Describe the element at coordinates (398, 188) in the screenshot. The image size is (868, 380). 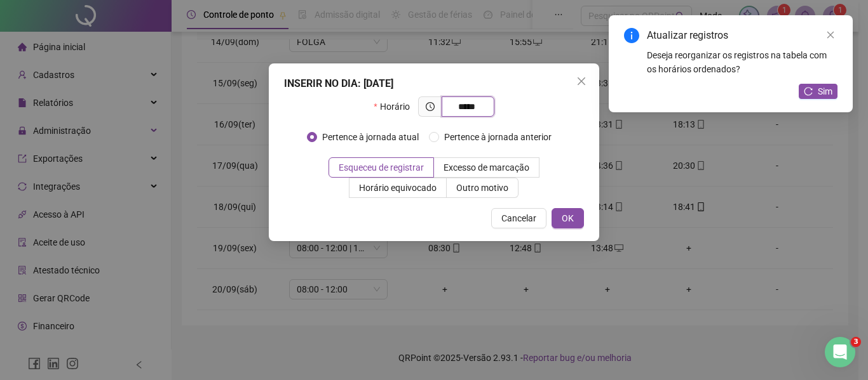
I see `span: Horário equivocado` at that location.